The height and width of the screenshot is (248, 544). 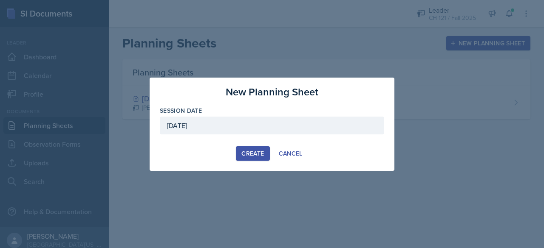 I want to click on div: Create, so click(x=252, y=154).